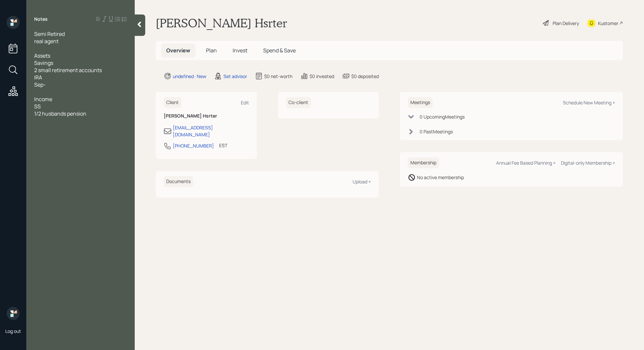  Describe the element at coordinates (223, 145) in the screenshot. I see `div: EST` at that location.